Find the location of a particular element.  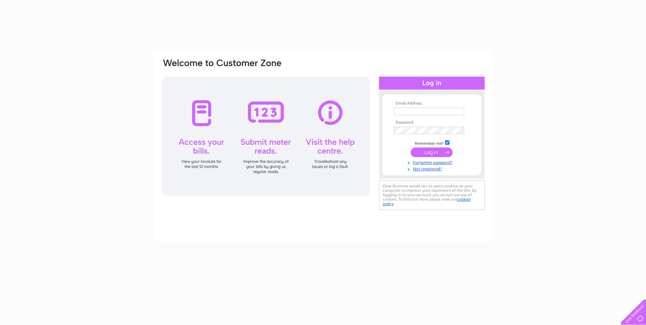

a: cookies policy is located at coordinates (426, 201).